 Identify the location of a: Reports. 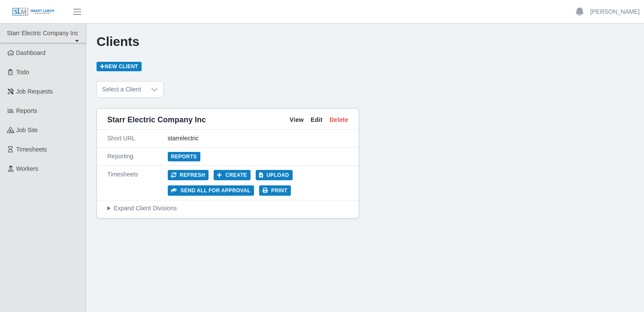
(184, 157).